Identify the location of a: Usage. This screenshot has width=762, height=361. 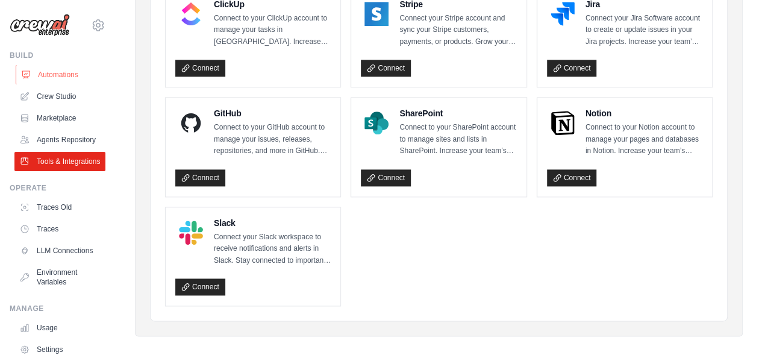
(60, 328).